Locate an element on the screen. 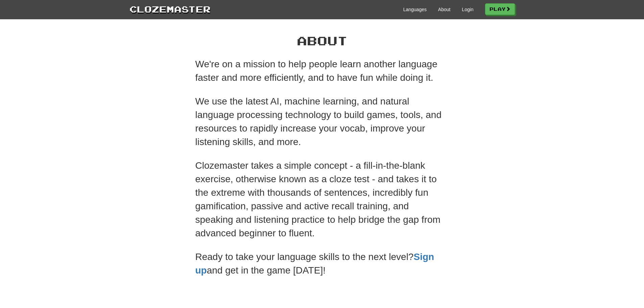 This screenshot has height=308, width=644. p: We're on a mission to help people learn another language faster and more efficiently, and to have... is located at coordinates (322, 71).